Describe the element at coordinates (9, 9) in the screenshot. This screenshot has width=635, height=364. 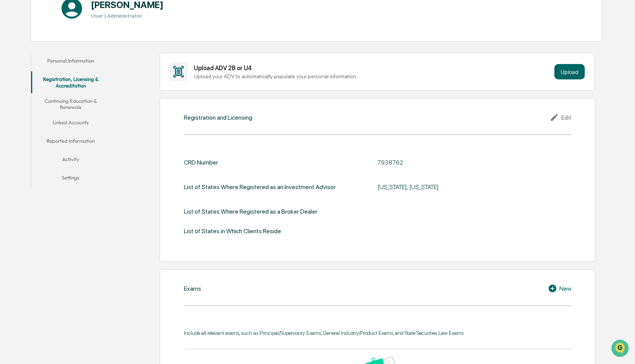
I see `img: f2157a4c-a0d3-4daa-907e-bb6f0de503a5-1751232295721` at that location.